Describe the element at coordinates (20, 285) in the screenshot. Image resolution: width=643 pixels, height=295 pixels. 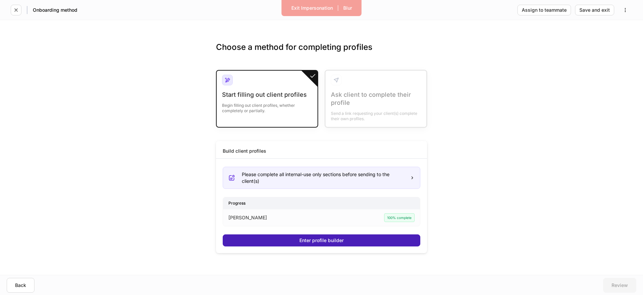
I see `div: Back` at that location.